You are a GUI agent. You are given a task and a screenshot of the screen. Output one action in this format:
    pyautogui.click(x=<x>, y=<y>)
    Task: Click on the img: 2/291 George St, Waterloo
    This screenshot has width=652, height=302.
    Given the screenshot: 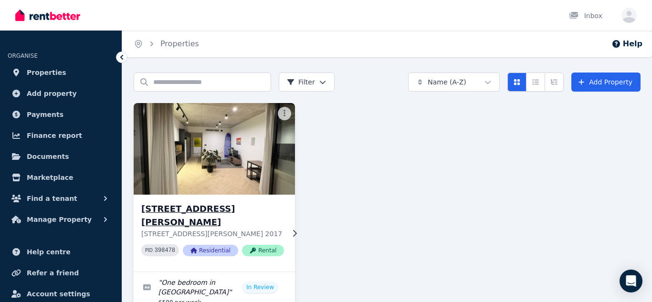 What is the action you would take?
    pyautogui.click(x=214, y=149)
    